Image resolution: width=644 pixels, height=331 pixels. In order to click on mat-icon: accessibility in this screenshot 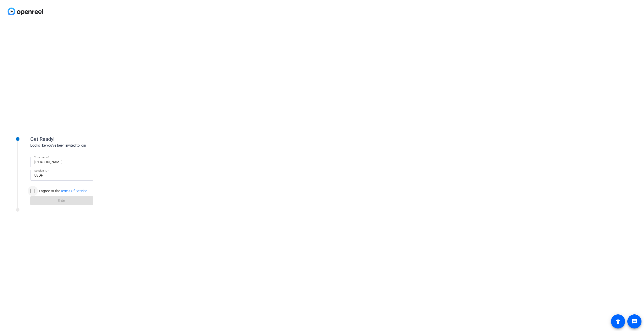, I will do `click(618, 322)`.